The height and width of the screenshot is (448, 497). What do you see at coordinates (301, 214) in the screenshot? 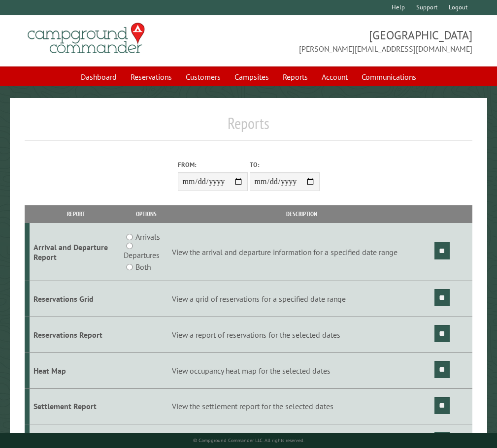
I see `th: Description` at bounding box center [301, 214].